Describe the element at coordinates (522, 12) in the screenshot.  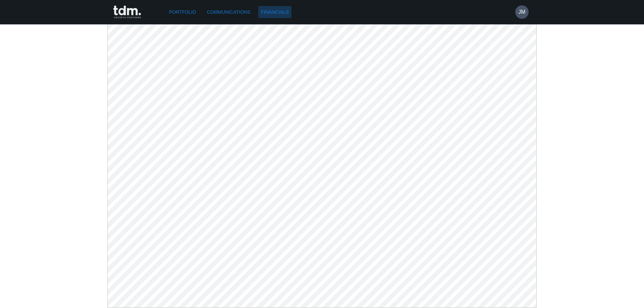
I see `h6: JM` at that location.